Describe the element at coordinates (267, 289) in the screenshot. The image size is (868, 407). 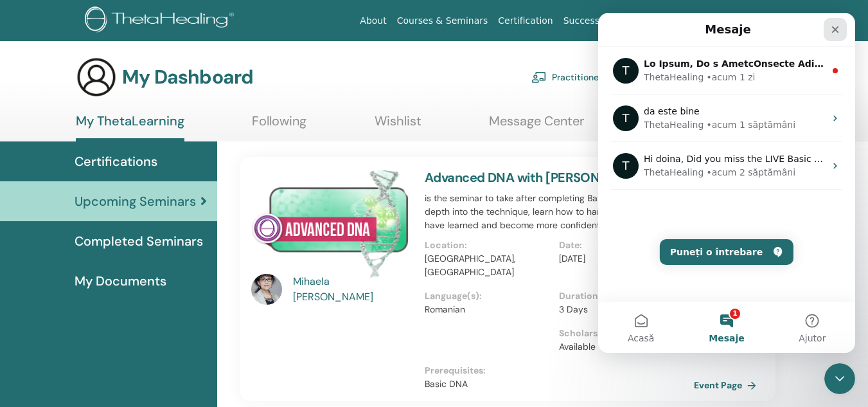
I see `img: default.jpg` at that location.